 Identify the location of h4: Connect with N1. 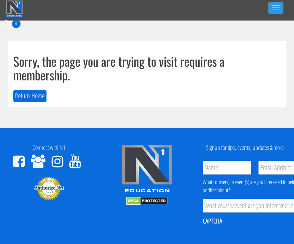
(49, 148).